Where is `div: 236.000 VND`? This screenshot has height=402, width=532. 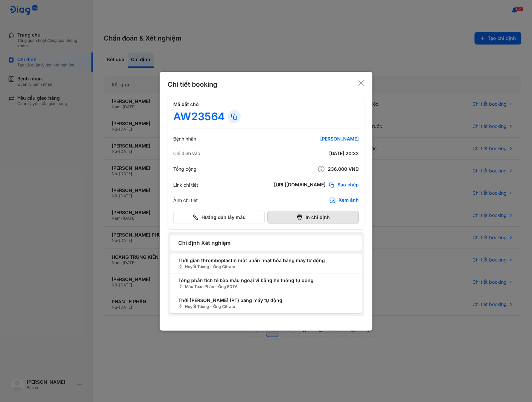
div: 236.000 VND is located at coordinates (319, 169).